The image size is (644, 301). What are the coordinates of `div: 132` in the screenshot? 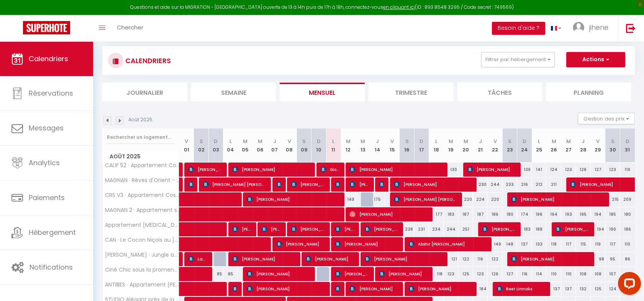 It's located at (583, 289).